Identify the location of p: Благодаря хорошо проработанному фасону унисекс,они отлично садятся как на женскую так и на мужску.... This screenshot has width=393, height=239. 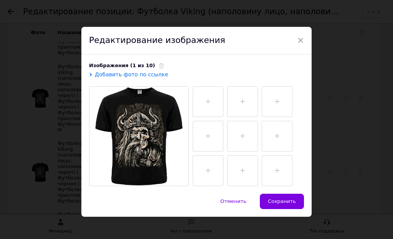
(121, 53).